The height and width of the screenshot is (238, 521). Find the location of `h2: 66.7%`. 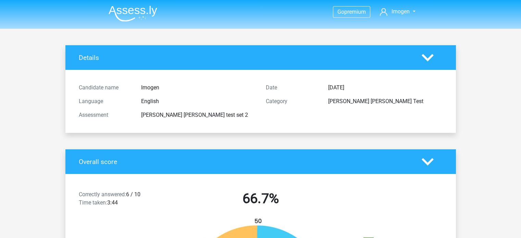

h2: 66.7% is located at coordinates (261, 199).